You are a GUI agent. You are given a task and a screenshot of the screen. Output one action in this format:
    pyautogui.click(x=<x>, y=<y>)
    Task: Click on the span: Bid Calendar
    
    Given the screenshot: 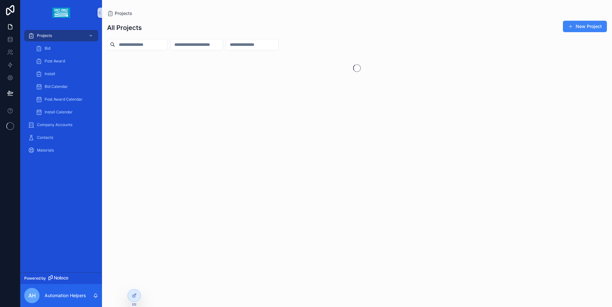 What is the action you would take?
    pyautogui.click(x=56, y=87)
    